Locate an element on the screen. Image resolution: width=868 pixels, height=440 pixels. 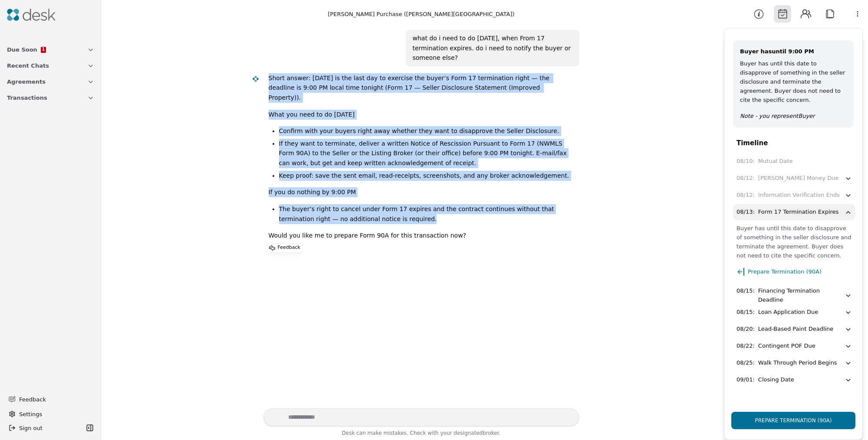
button: Due Soon1 is located at coordinates (51, 49).